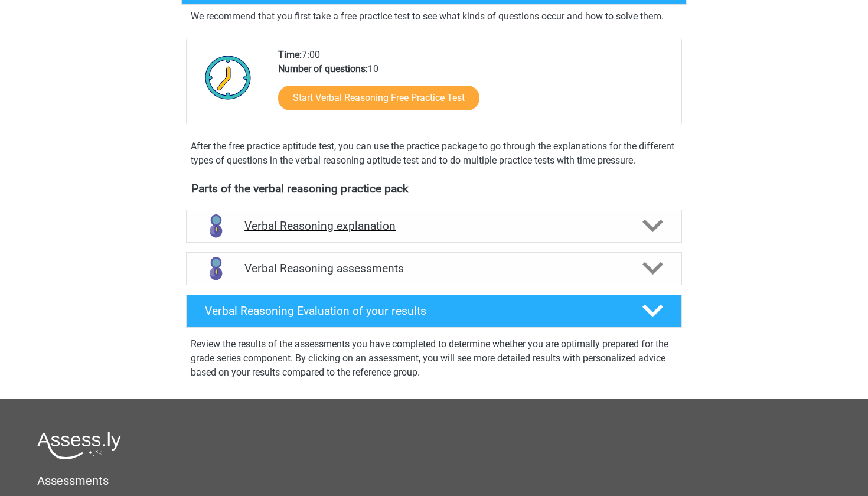  Describe the element at coordinates (414, 311) in the screenshot. I see `h4: Verbal Reasoning Evaluation of your results` at that location.